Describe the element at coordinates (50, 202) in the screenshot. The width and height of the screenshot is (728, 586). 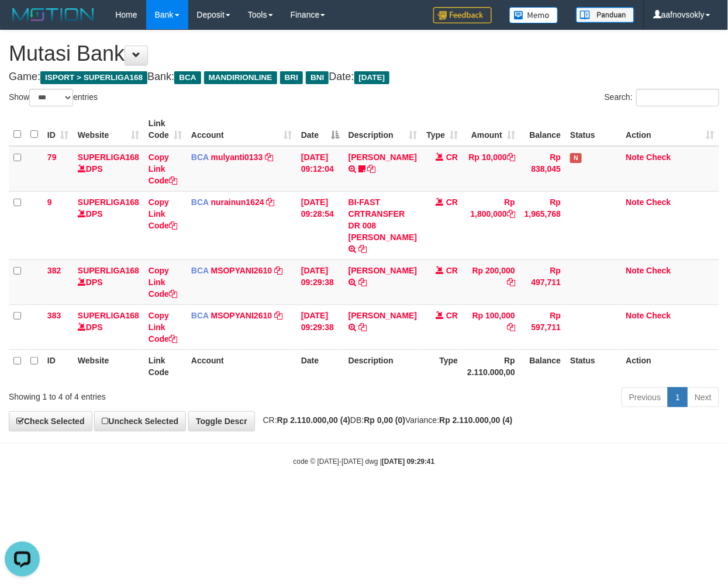
I see `span: 9` at that location.